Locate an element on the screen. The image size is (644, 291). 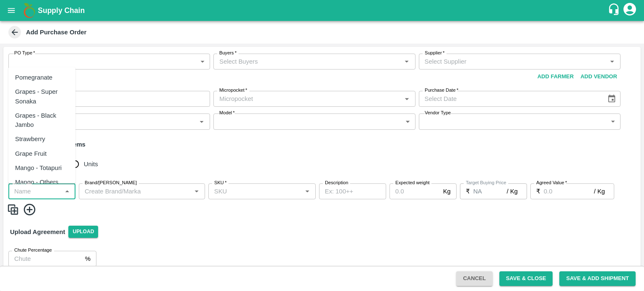
button: Add Vendor is located at coordinates (599, 77).